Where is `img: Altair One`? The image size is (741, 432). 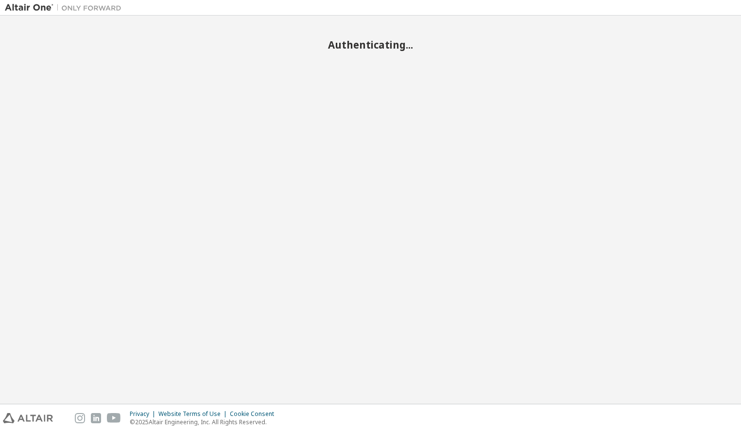 img: Altair One is located at coordinates (66, 8).